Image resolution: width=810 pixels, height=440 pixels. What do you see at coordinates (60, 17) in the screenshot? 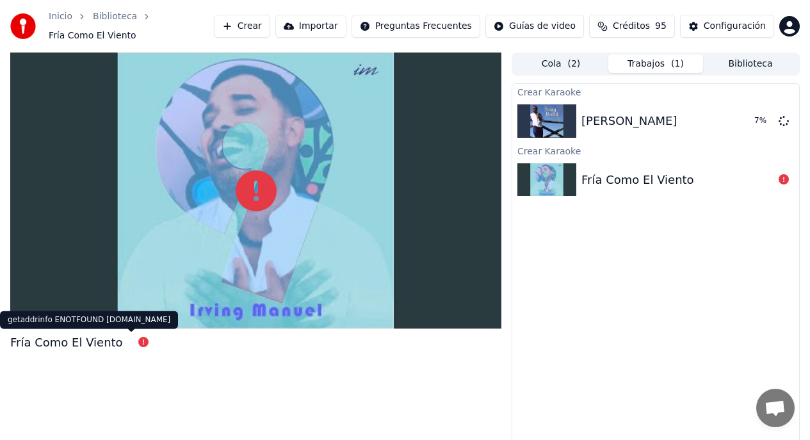
I see `a: Inicio` at bounding box center [60, 17].